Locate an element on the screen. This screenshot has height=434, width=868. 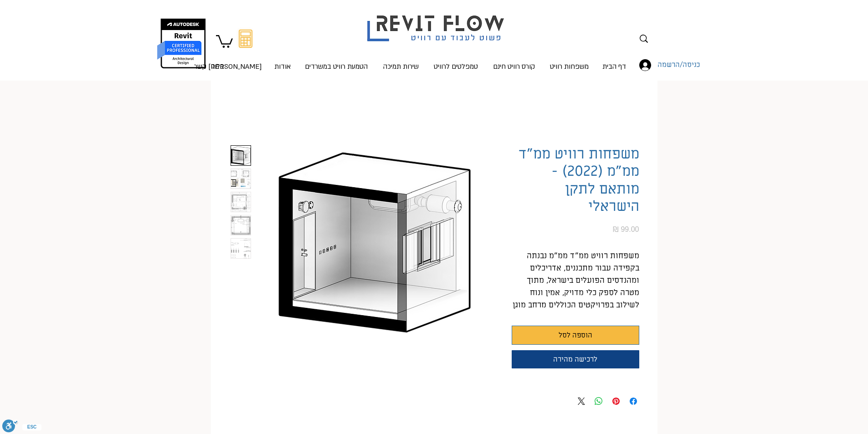
svg: מחשבון מעבר מאוטוקאד לרוויט is located at coordinates (245, 39).